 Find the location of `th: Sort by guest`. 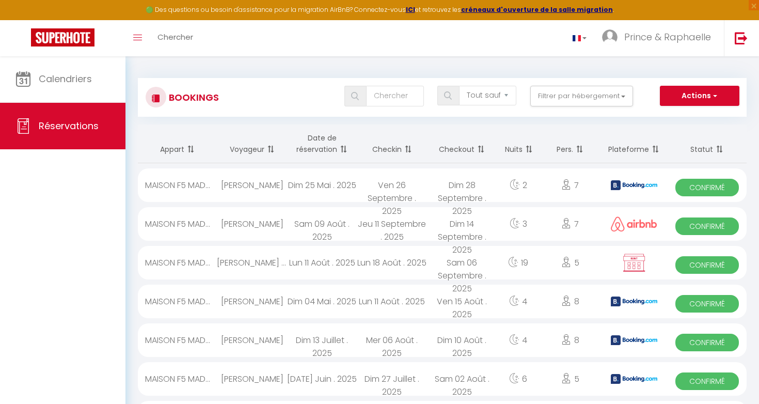

th: Sort by guest is located at coordinates (252, 143).